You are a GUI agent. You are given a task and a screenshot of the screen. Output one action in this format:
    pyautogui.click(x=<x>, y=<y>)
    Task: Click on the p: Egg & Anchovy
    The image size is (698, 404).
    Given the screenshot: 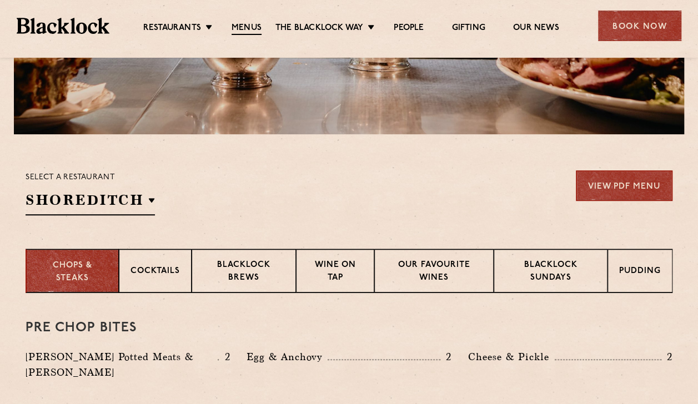 What is the action you would take?
    pyautogui.click(x=287, y=357)
    